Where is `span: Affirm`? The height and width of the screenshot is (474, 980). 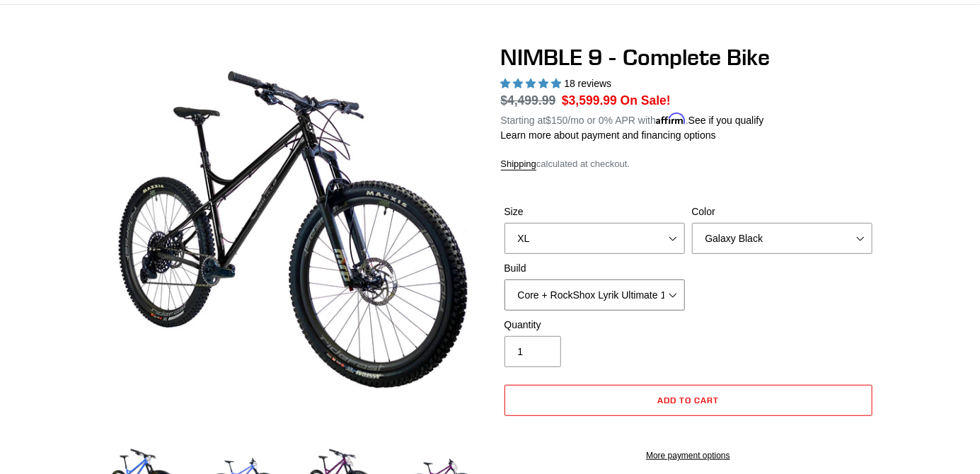 span: Affirm is located at coordinates (671, 118).